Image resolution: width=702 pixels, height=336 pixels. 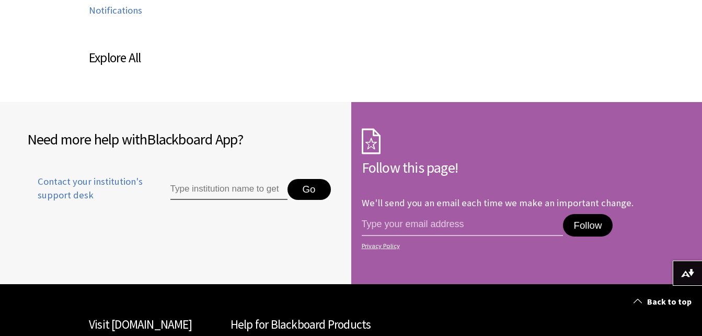 I want to click on button: Go, so click(x=309, y=189).